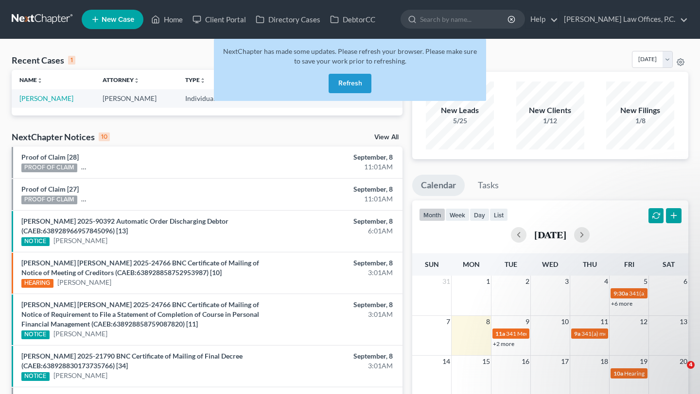 Image resolution: width=700 pixels, height=394 pixels. Describe the element at coordinates (503, 344) in the screenshot. I see `a: +2 more` at that location.